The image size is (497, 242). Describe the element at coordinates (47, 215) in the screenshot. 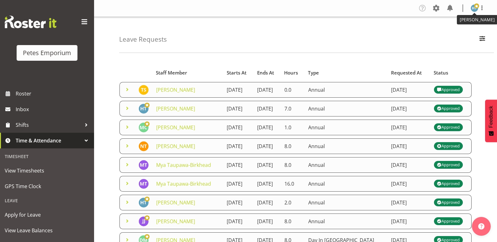

I see `span: Apply for Leave` at that location.